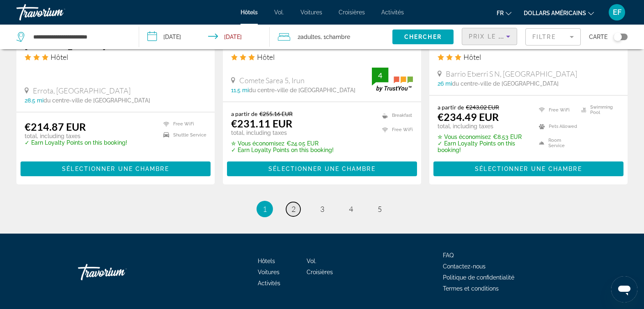 The width and height of the screenshot is (644, 309). Describe the element at coordinates (500, 13) in the screenshot. I see `font: fr` at that location.